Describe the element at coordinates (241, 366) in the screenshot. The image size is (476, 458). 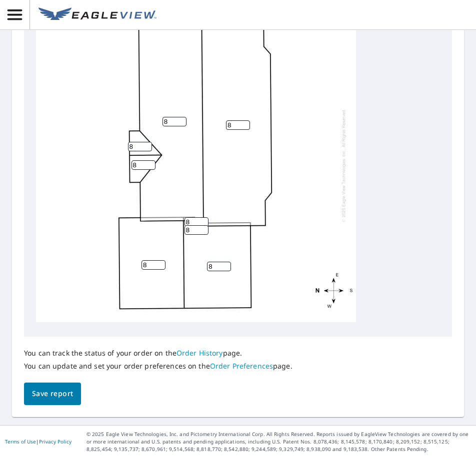
I see `a: Order Preferences` at that location.